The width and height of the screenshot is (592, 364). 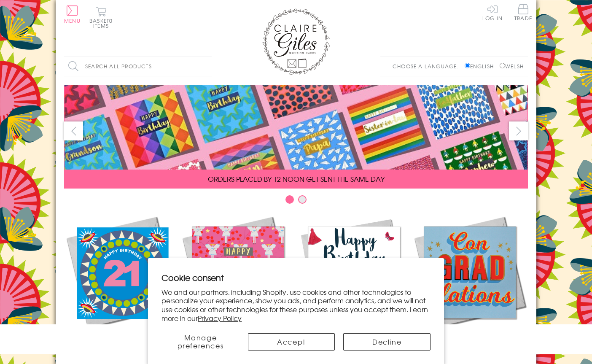 What do you see at coordinates (101, 17) in the screenshot?
I see `button: Basket0 items` at bounding box center [101, 17].